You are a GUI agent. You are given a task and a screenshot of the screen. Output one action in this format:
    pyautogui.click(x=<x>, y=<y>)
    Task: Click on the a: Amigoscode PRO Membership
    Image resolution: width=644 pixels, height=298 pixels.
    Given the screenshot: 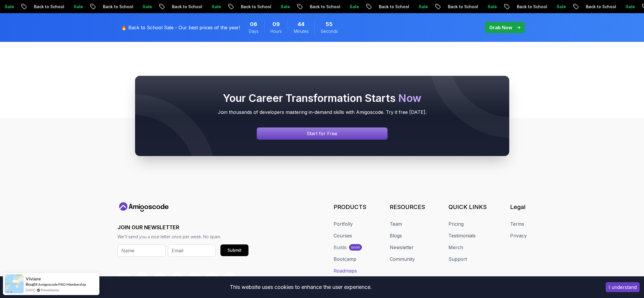 What is the action you would take?
    pyautogui.click(x=62, y=284)
    